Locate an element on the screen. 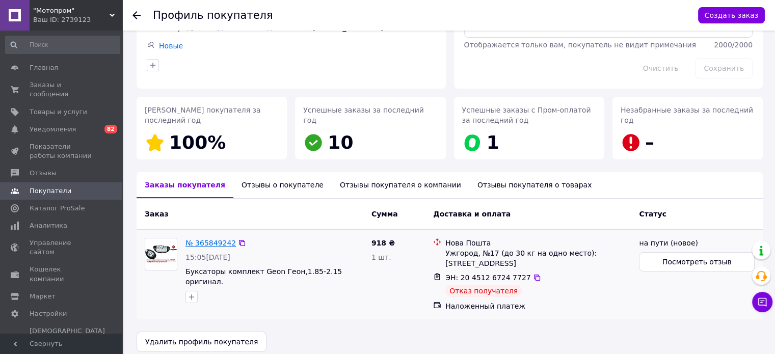 The height and width of the screenshot is (354, 775). a: № 365849242 is located at coordinates (211, 243).